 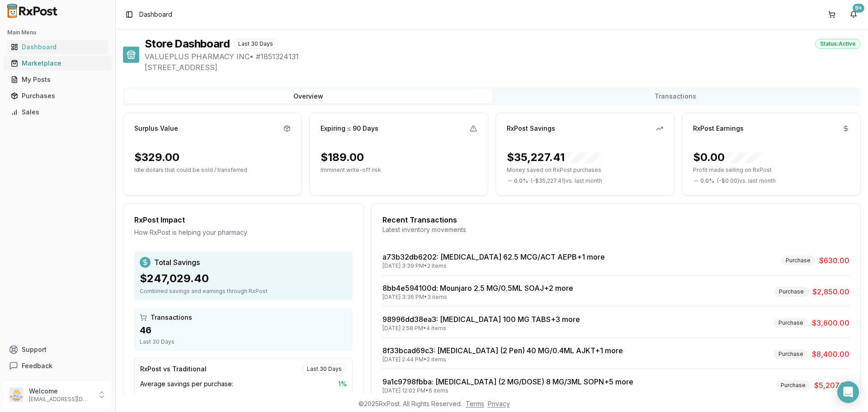 I want to click on div: RxPost Impact, so click(x=243, y=219).